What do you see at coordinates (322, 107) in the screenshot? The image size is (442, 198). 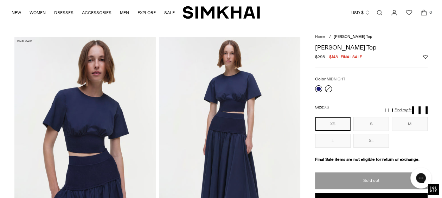 I see `label: Size:` at bounding box center [322, 107].